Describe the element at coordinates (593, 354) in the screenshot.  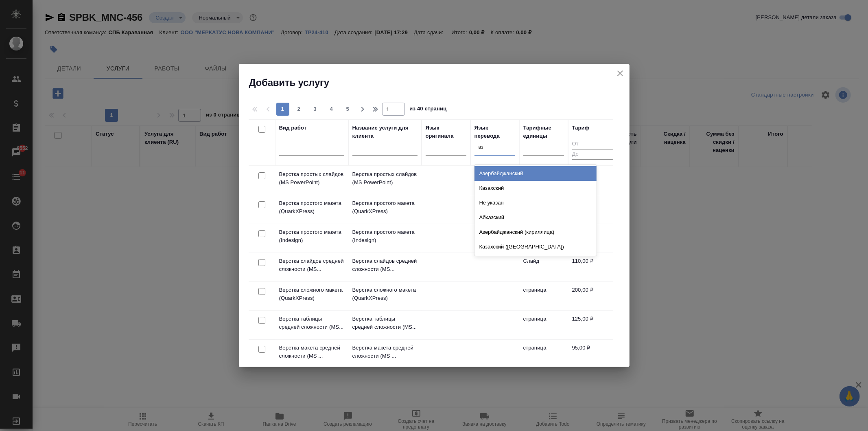
I see `td: 95,00 ₽` at that location.